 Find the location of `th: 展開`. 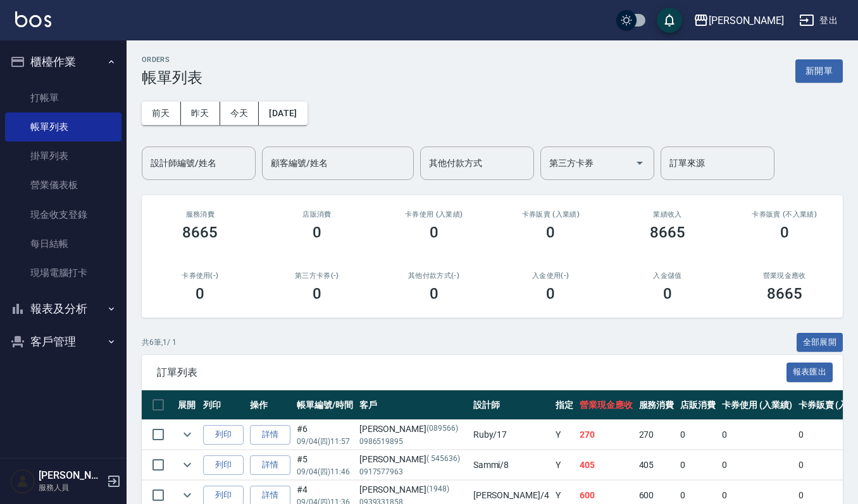

th: 展開 is located at coordinates (187, 405).